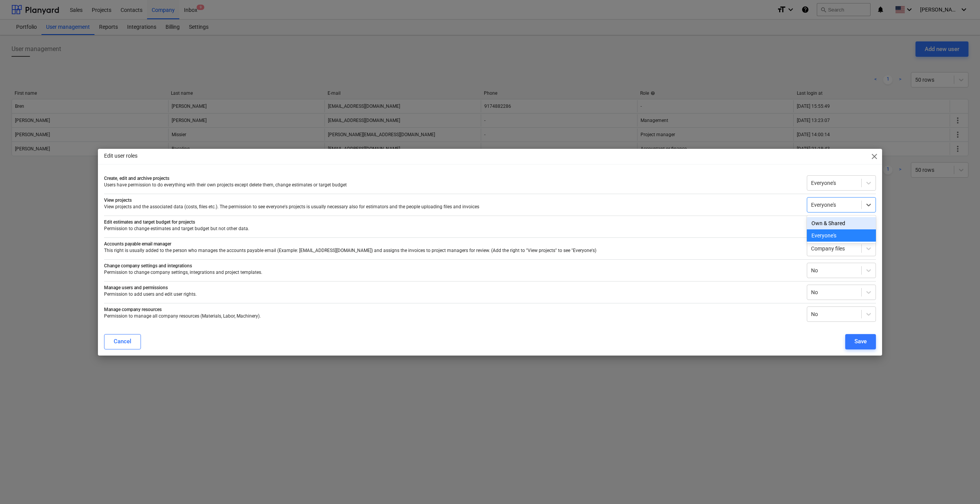  I want to click on p: View projects and the associated data (costs, files etc.). The permission to see everyone's proje..., so click(452, 207).